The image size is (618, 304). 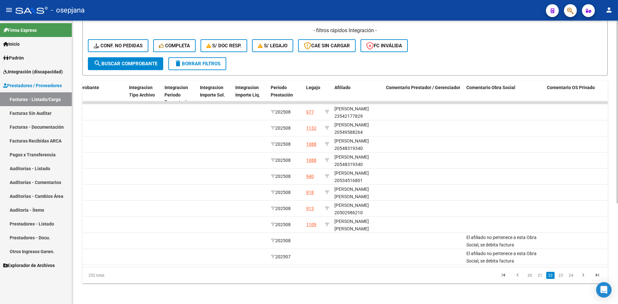 I want to click on span: - osepjana, so click(x=68, y=10).